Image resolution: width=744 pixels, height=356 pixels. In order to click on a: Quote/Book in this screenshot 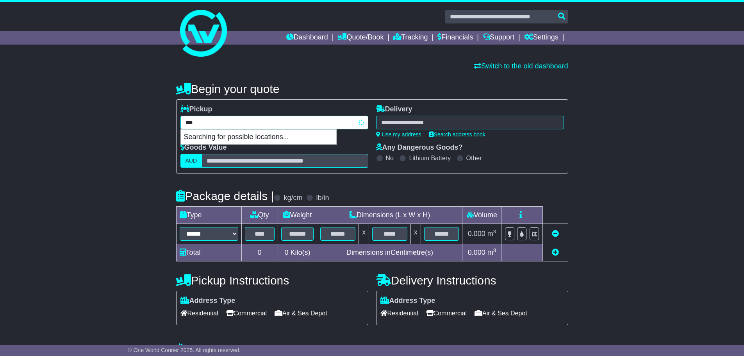, I will do `click(360, 38)`.